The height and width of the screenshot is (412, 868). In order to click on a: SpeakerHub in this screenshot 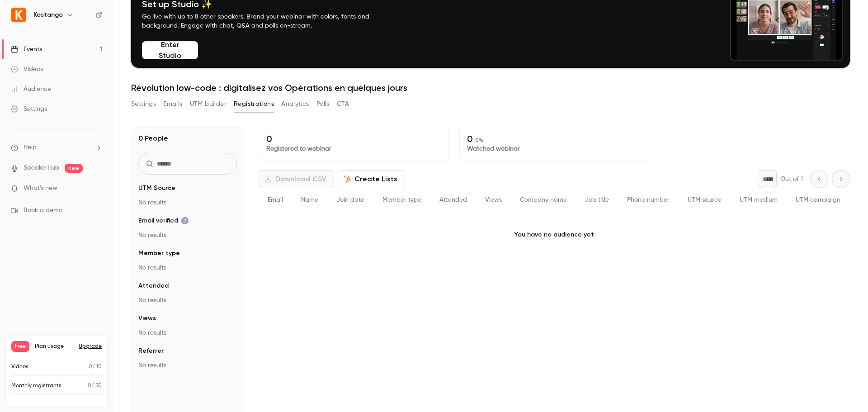, I will do `click(41, 168)`.